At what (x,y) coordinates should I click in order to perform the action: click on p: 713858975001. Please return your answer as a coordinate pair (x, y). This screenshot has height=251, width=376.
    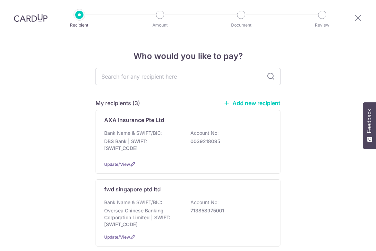
    Looking at the image, I should click on (229, 211).